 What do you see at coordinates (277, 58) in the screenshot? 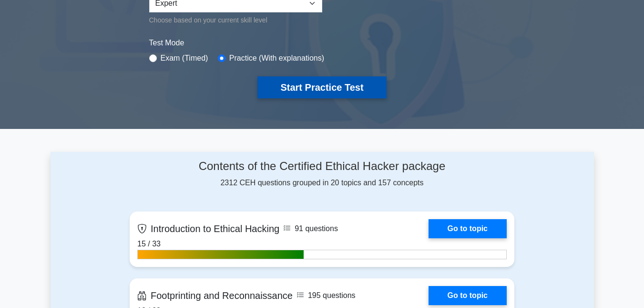
I see `label: Practice (With explanations)` at bounding box center [277, 58].